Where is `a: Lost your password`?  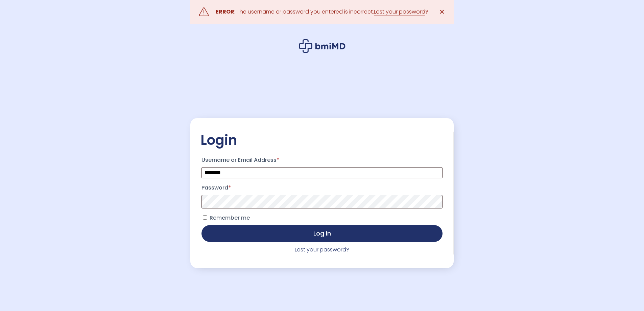 a: Lost your password is located at coordinates (400, 12).